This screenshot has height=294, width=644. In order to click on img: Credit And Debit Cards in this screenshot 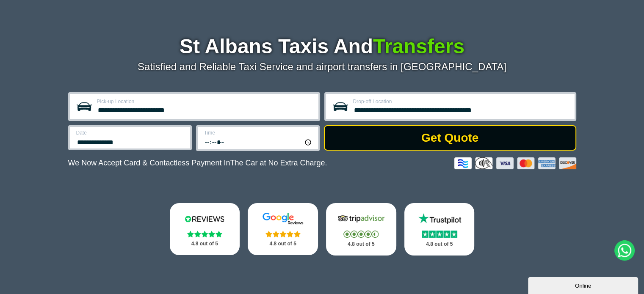, I will do `click(515, 163)`.